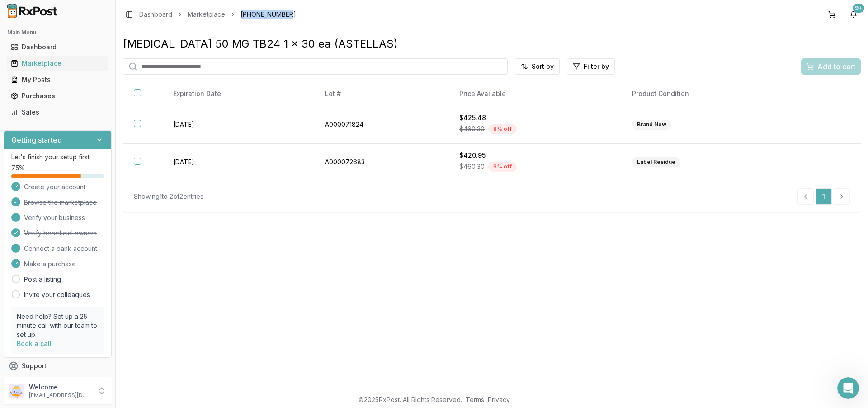 The height and width of the screenshot is (408, 868). I want to click on button: Sort by, so click(537, 66).